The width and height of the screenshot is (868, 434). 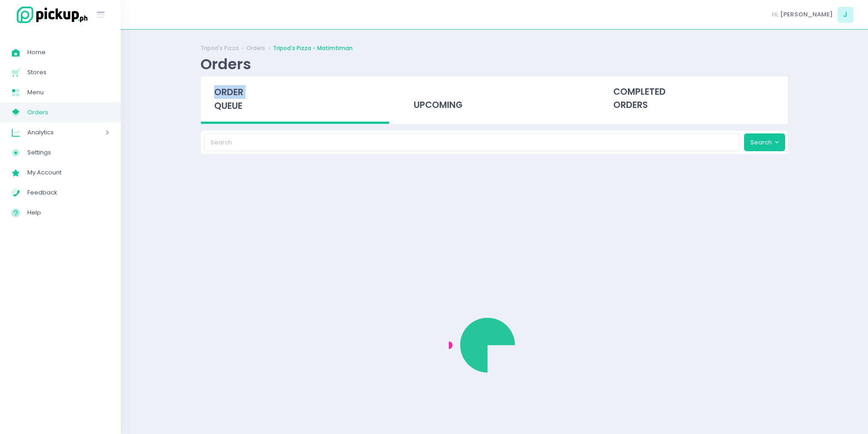 I want to click on span: Settings, so click(x=68, y=153).